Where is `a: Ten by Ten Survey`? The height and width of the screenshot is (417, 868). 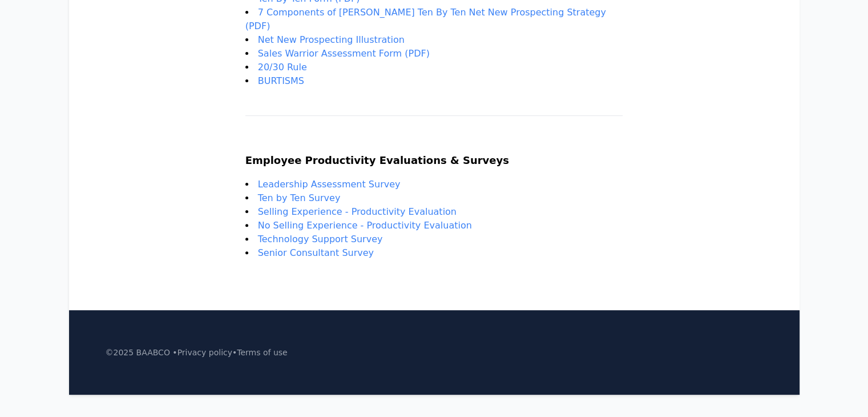 a: Ten by Ten Survey is located at coordinates (299, 197).